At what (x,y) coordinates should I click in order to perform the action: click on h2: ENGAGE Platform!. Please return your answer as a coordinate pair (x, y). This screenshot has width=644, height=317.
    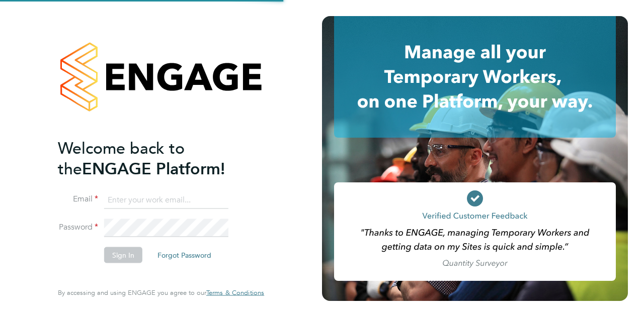
    Looking at the image, I should click on (156, 158).